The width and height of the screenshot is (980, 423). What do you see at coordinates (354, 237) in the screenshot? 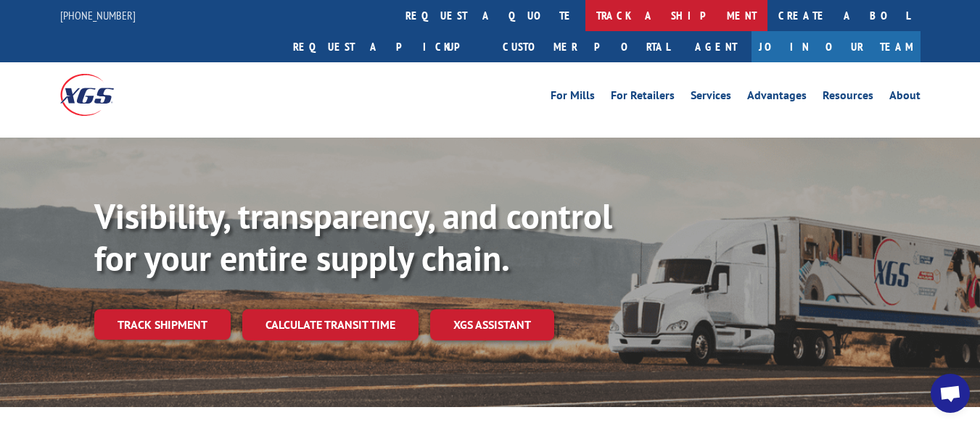
I see `b: Visibility, transparency, and control for your entire supply chain.` at bounding box center [354, 237].